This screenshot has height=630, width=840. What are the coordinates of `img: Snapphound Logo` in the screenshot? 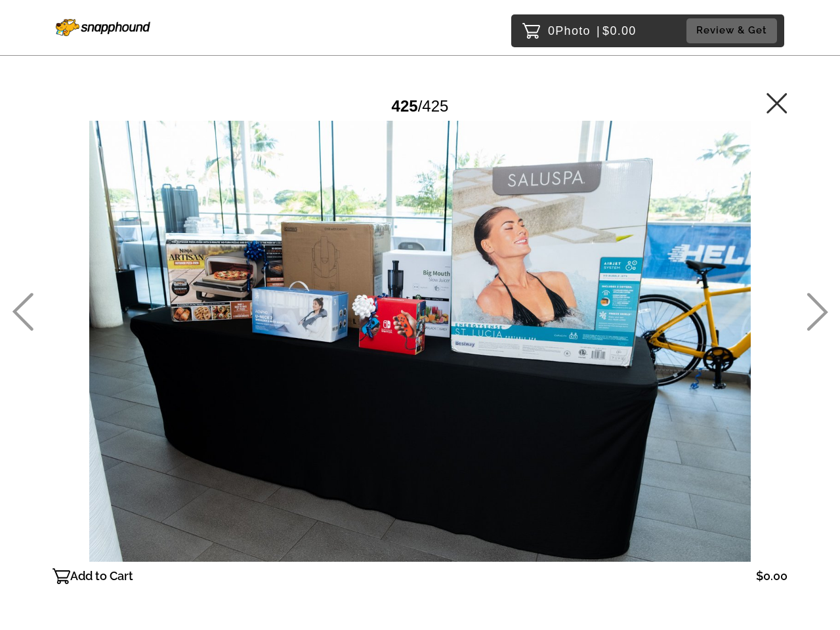 It's located at (103, 28).